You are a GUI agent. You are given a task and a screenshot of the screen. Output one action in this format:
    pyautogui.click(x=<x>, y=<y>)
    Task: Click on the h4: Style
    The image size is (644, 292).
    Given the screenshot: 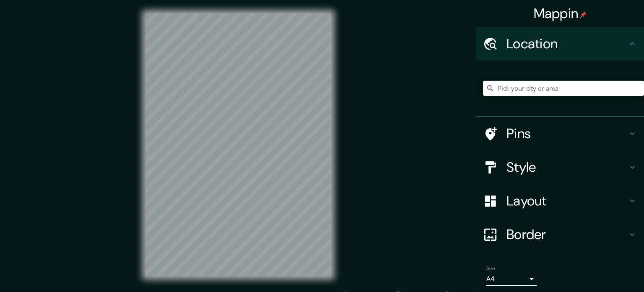 What is the action you would take?
    pyautogui.click(x=567, y=167)
    